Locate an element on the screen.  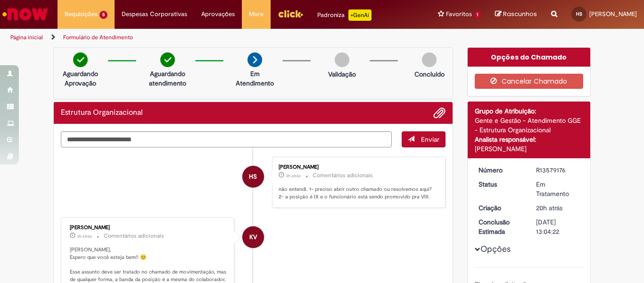
dt: Número is located at coordinates (500, 170).